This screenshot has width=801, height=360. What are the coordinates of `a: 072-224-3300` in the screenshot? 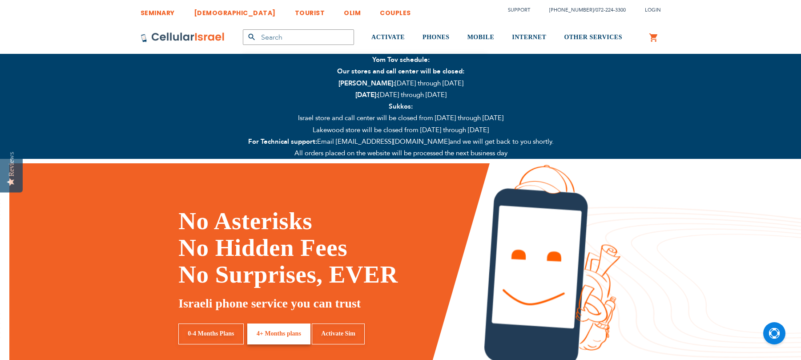 It's located at (610, 10).